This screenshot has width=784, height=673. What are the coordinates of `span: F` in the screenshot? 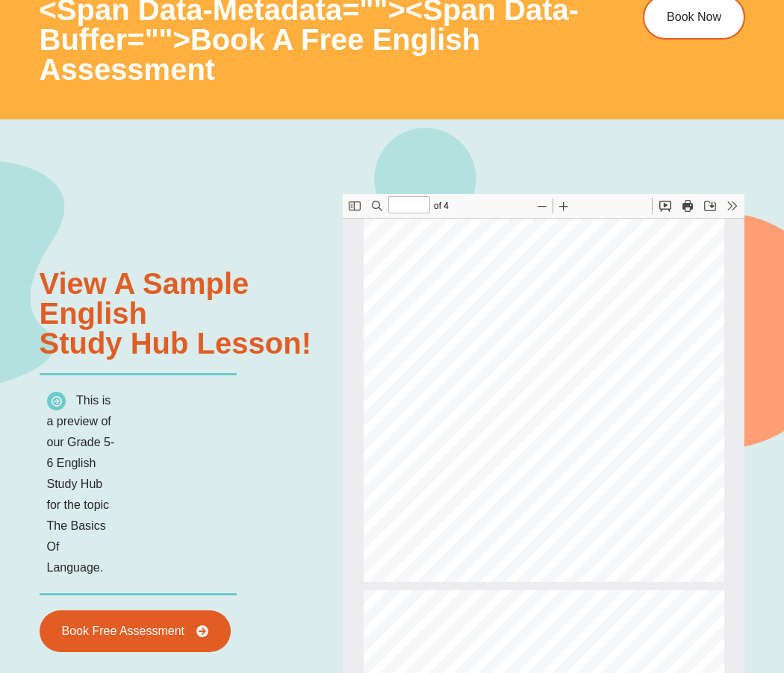 It's located at (236, 142).